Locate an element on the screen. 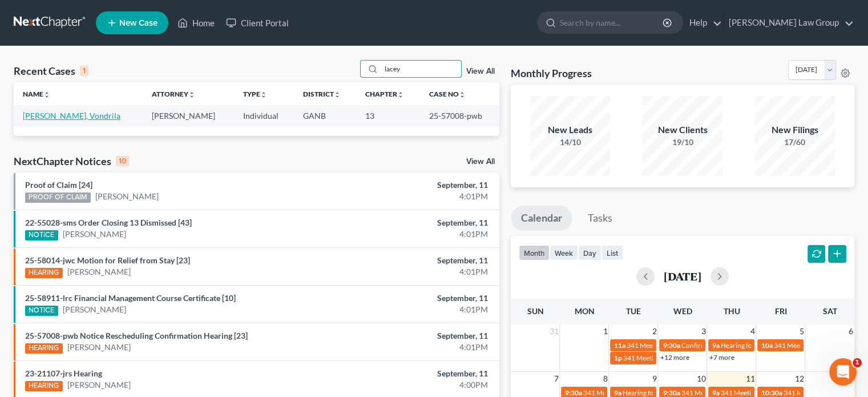  a: Proof of Claim [24] is located at coordinates (58, 185).